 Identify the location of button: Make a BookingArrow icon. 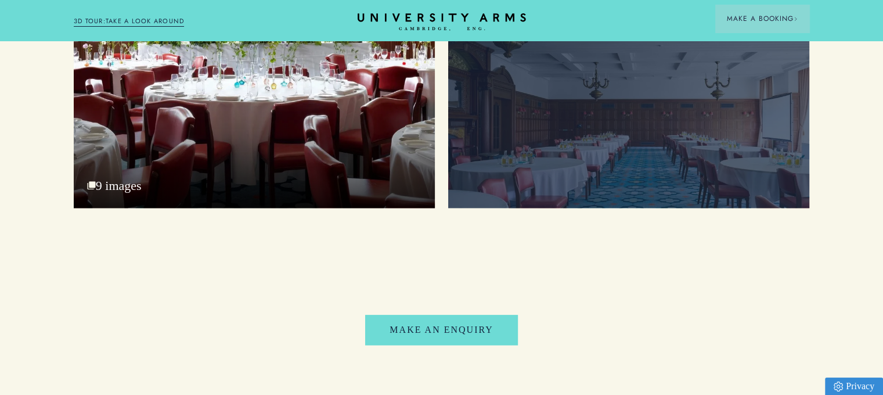
(762, 19).